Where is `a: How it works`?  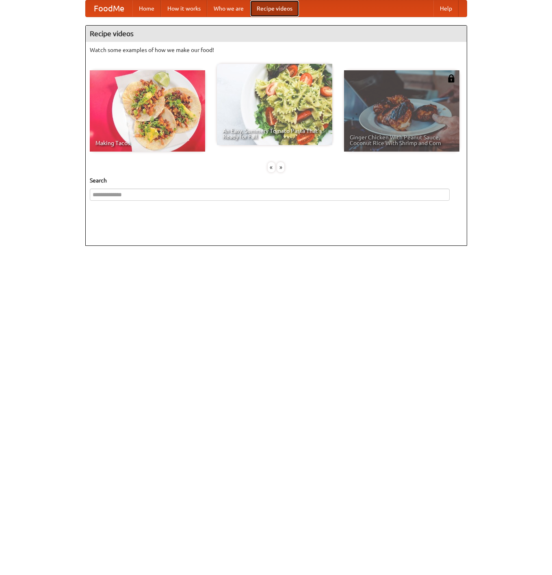 a: How it works is located at coordinates (184, 9).